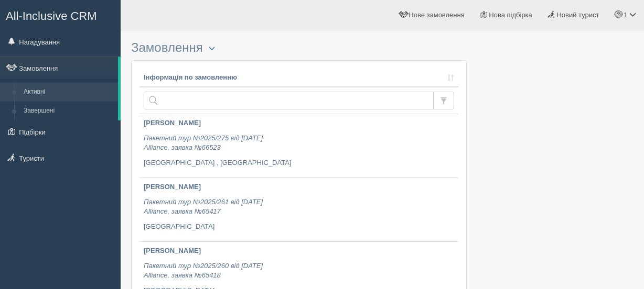 This screenshot has height=289, width=644. I want to click on span: 1, so click(625, 15).